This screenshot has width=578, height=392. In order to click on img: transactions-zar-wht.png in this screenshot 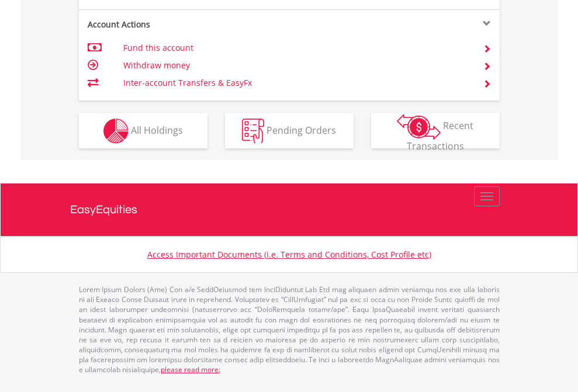, I will do `click(419, 127)`.